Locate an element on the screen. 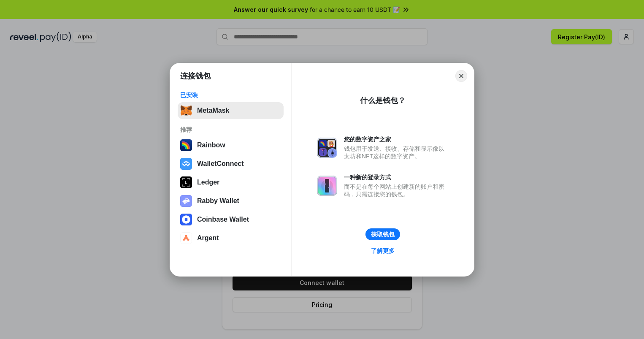  div: 推荐 is located at coordinates (230, 129).